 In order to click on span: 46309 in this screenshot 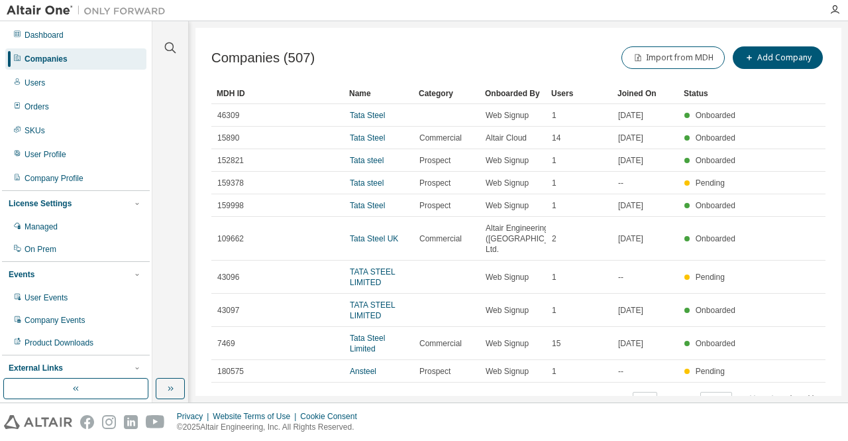, I will do `click(228, 115)`.